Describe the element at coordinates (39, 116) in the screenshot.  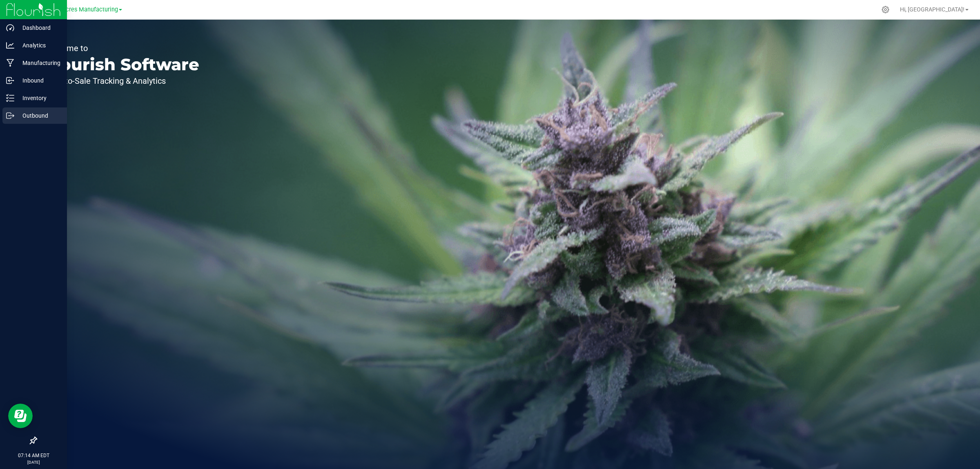
I see `p: Outbound` at that location.